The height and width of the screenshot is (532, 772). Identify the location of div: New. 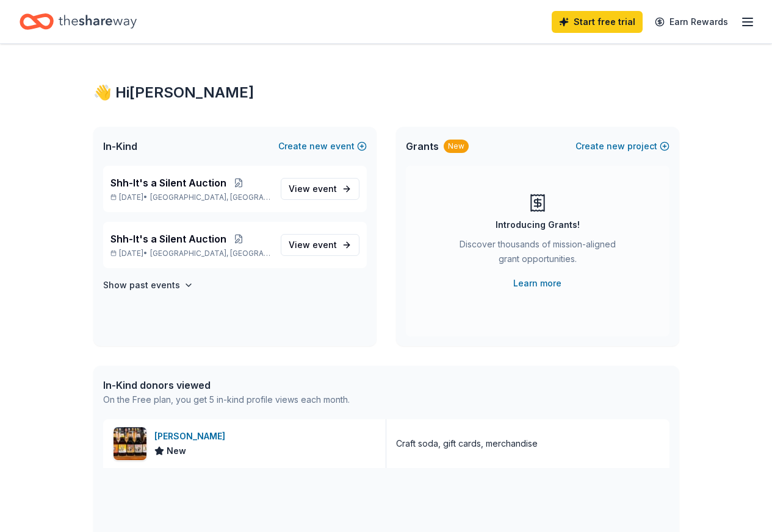
(456, 146).